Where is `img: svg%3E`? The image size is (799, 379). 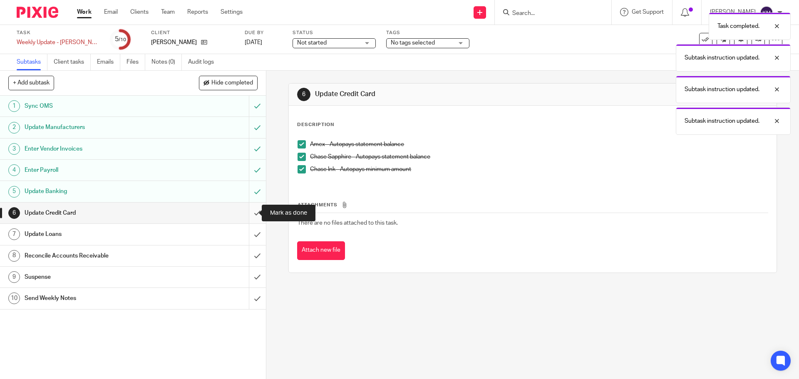 img: svg%3E is located at coordinates (767, 12).